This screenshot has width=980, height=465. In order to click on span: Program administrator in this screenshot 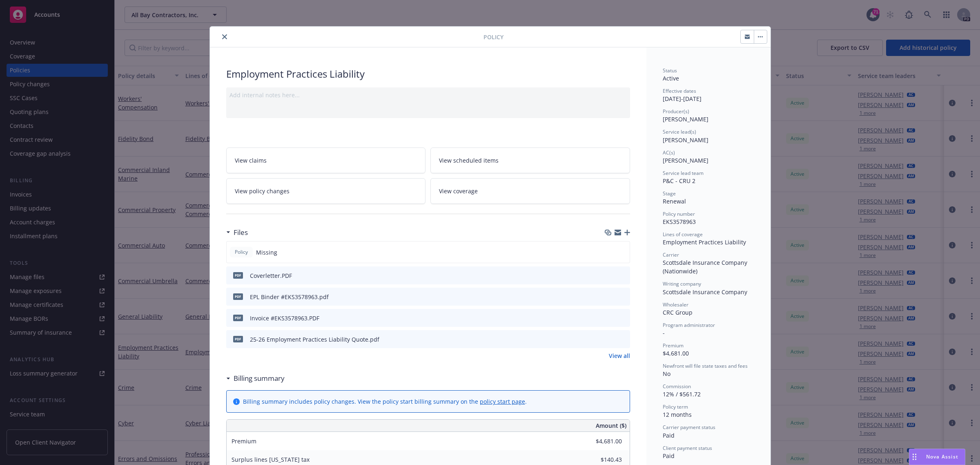, I will do `click(689, 325)`.